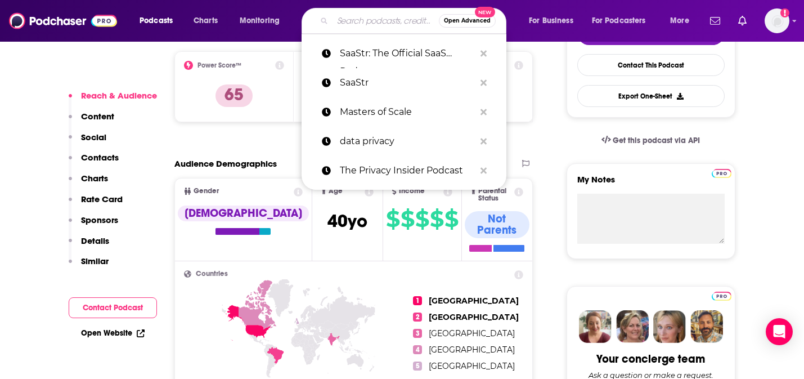  Describe the element at coordinates (100, 220) in the screenshot. I see `p: Sponsors` at that location.